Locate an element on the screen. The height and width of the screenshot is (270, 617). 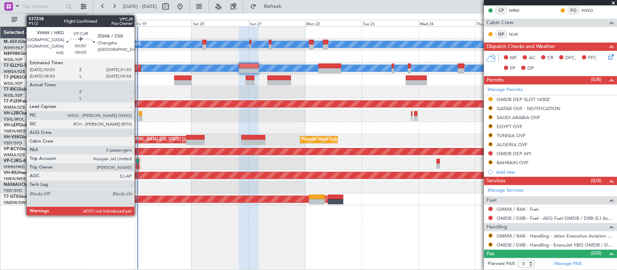
div: CP is located at coordinates (501, 10).